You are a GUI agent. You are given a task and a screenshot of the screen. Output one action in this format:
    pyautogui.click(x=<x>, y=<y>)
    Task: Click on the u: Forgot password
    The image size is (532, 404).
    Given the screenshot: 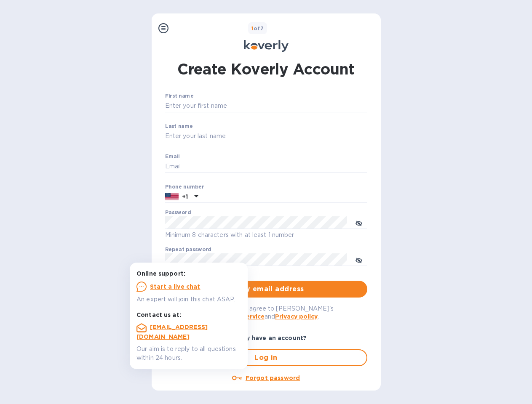 What is the action you would take?
    pyautogui.click(x=272, y=378)
    